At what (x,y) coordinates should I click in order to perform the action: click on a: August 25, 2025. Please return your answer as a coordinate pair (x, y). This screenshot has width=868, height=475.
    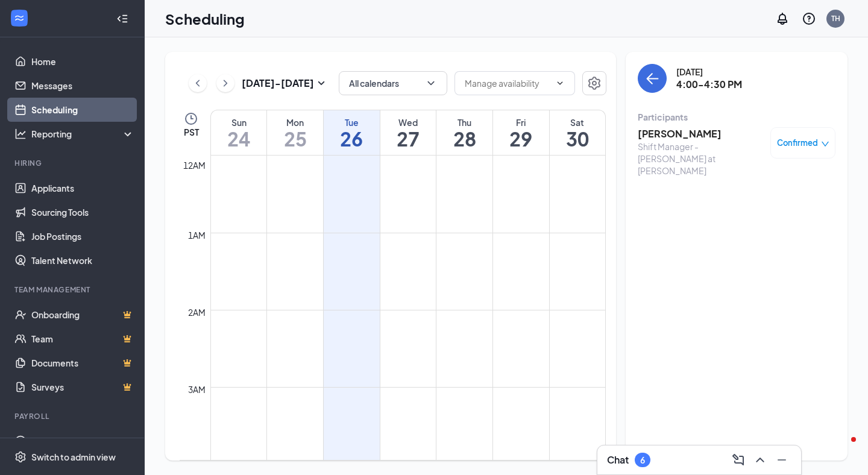
    Looking at the image, I should click on (295, 132).